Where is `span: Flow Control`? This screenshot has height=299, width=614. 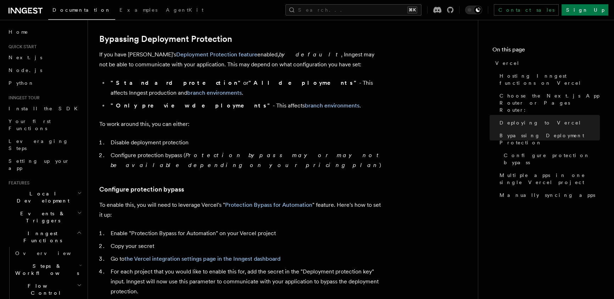
span: Flow Control is located at coordinates (45, 289).